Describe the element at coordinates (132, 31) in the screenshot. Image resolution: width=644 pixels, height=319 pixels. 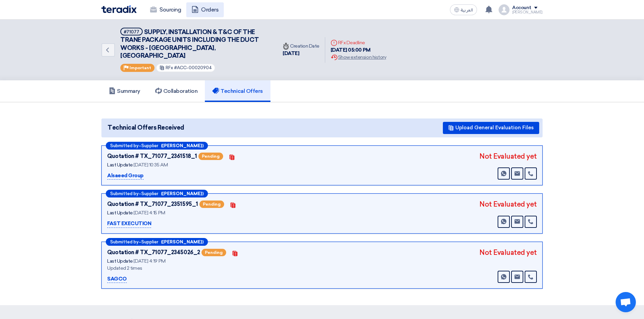
I see `div: #71077` at that location.